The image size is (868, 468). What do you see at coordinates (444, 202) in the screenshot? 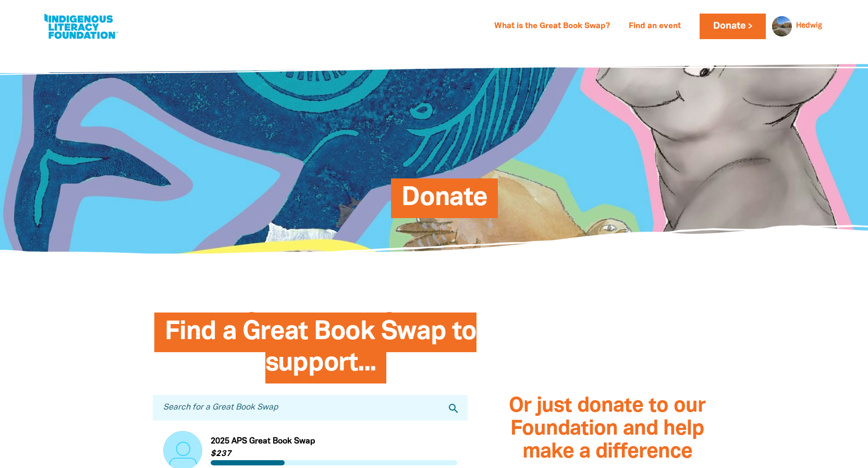
I see `span: Donate` at bounding box center [444, 202].